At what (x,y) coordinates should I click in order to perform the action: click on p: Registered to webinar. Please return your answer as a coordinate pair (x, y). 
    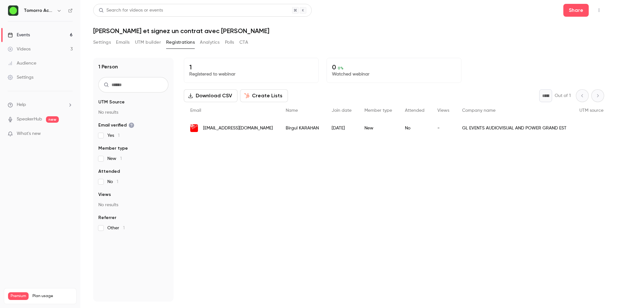
    Looking at the image, I should click on (251, 74).